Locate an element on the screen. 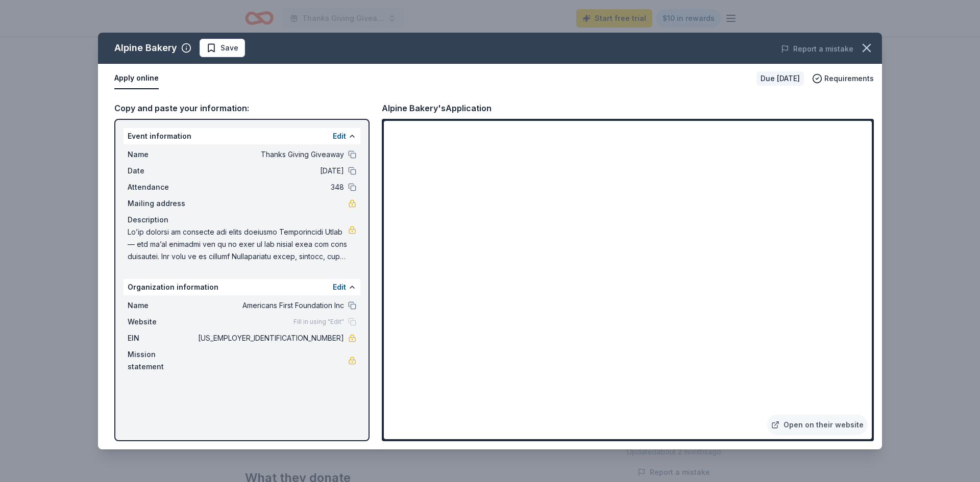 The width and height of the screenshot is (980, 482). div: Description is located at coordinates (242, 220).